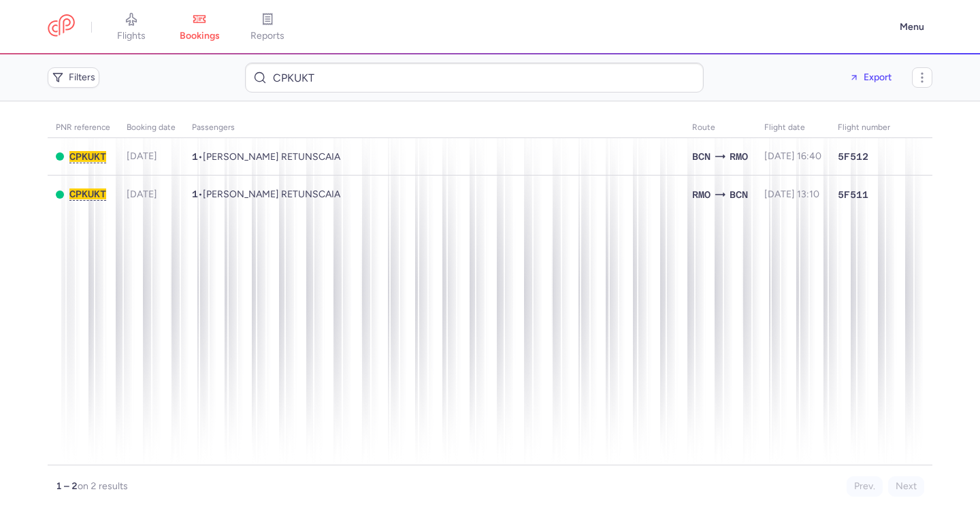 This screenshot has height=513, width=980. I want to click on strong: 1 – 2, so click(67, 486).